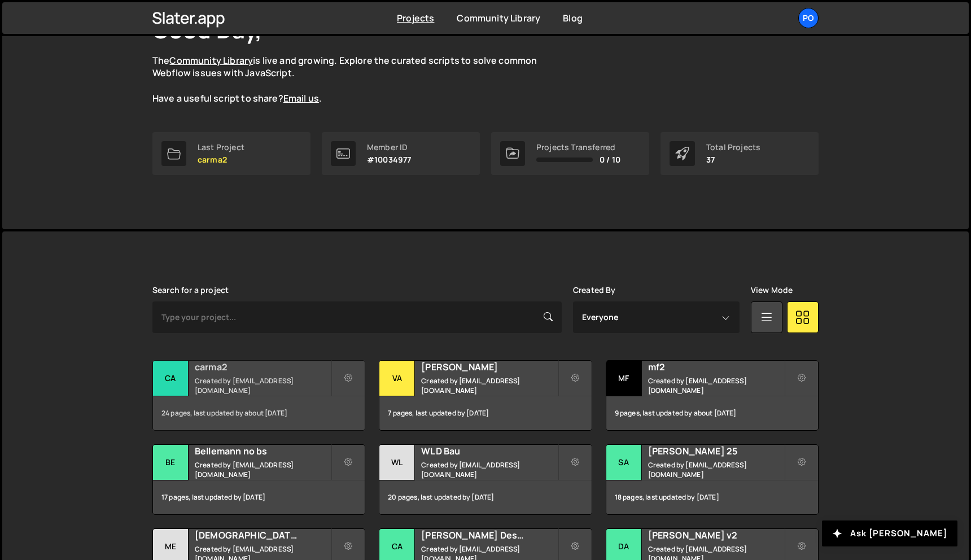 The width and height of the screenshot is (971, 560). I want to click on div: Po, so click(808, 18).